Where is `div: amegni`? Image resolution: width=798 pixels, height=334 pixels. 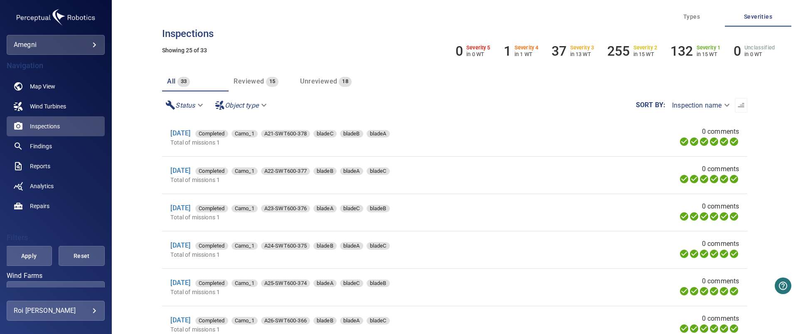 div: amegni is located at coordinates (56, 45).